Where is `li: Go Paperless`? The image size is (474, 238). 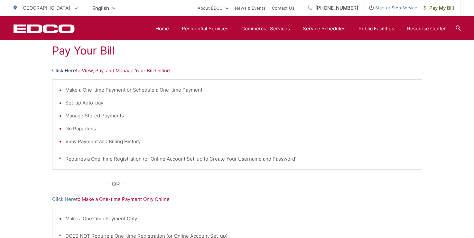 li: Go Paperless is located at coordinates (240, 128).